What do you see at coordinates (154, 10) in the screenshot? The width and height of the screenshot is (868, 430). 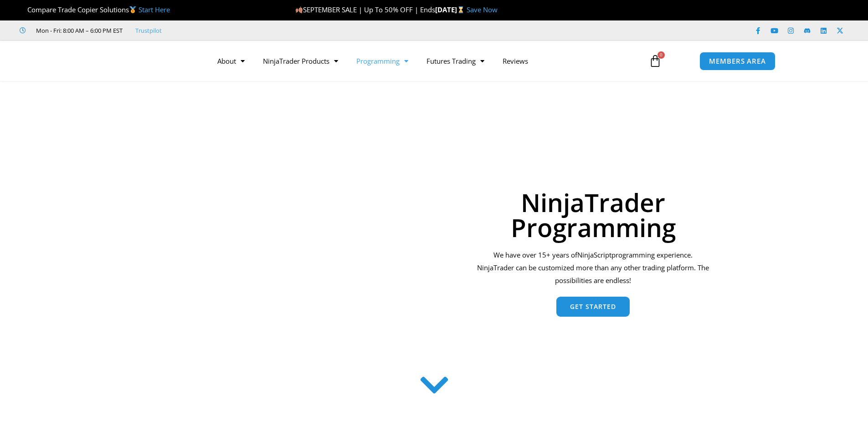 I see `a: Start Here` at bounding box center [154, 10].